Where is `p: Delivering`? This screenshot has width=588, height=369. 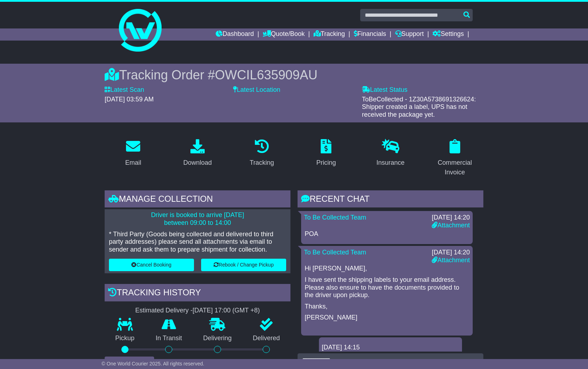 p: Delivering is located at coordinates (217, 338).